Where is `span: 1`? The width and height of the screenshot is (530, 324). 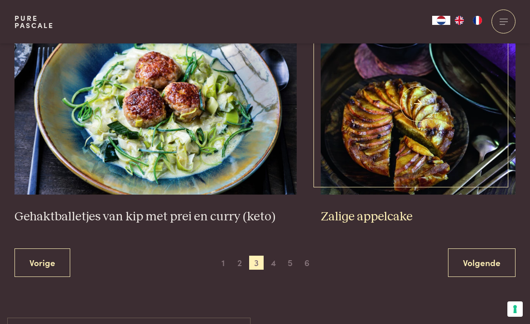
span: 1 is located at coordinates (223, 263).